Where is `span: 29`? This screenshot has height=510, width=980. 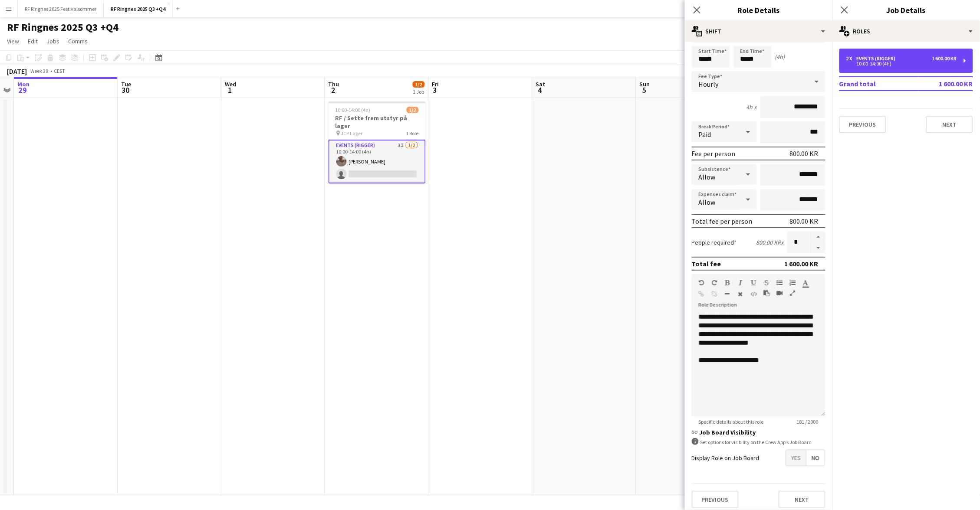 span: 29 is located at coordinates (23, 90).